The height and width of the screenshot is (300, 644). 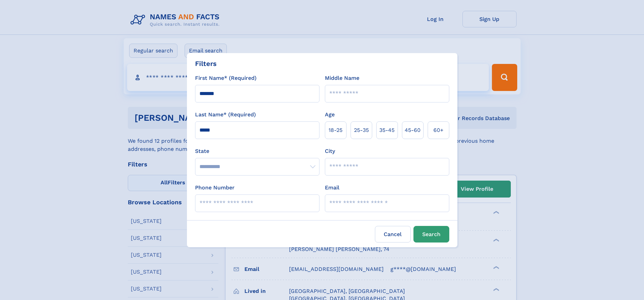 What do you see at coordinates (330, 151) in the screenshot?
I see `label: City` at bounding box center [330, 151].